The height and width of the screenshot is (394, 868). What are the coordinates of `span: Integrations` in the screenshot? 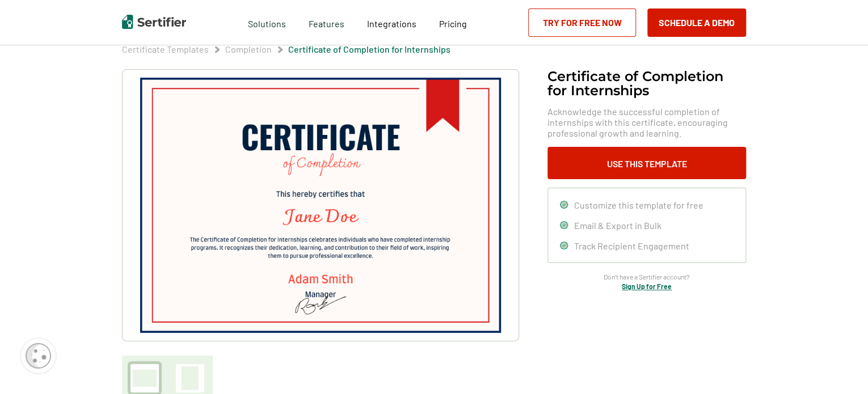 It's located at (392, 23).